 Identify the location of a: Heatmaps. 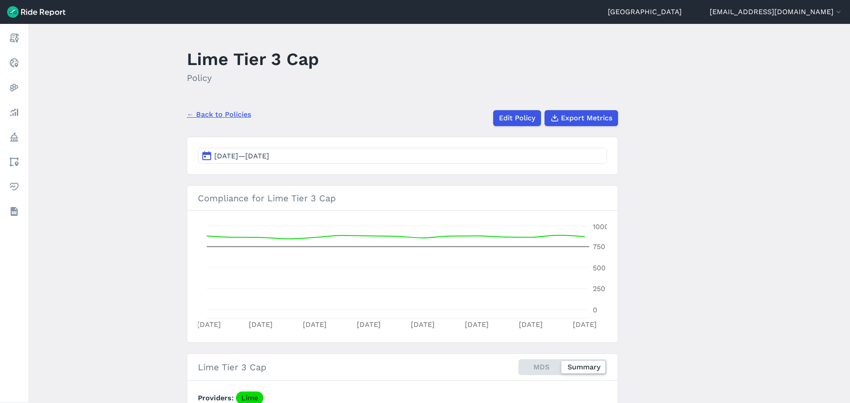
(14, 88).